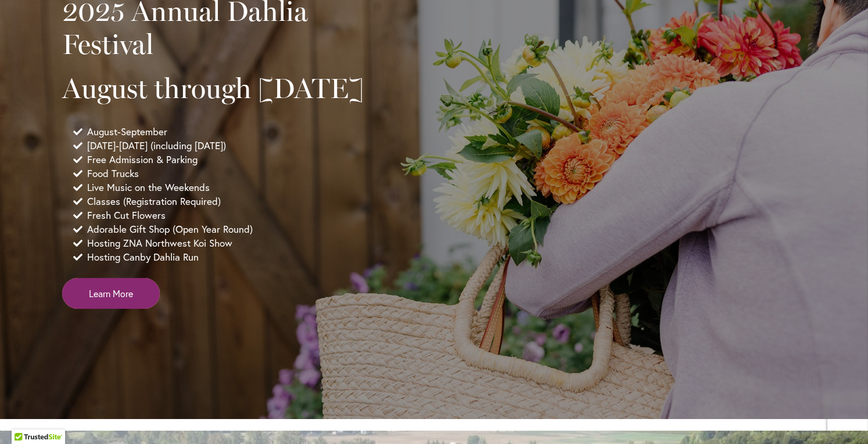 This screenshot has width=868, height=444. What do you see at coordinates (160, 244) in the screenshot?
I see `span: Hosting ZNA Northwest Koi Show` at bounding box center [160, 244].